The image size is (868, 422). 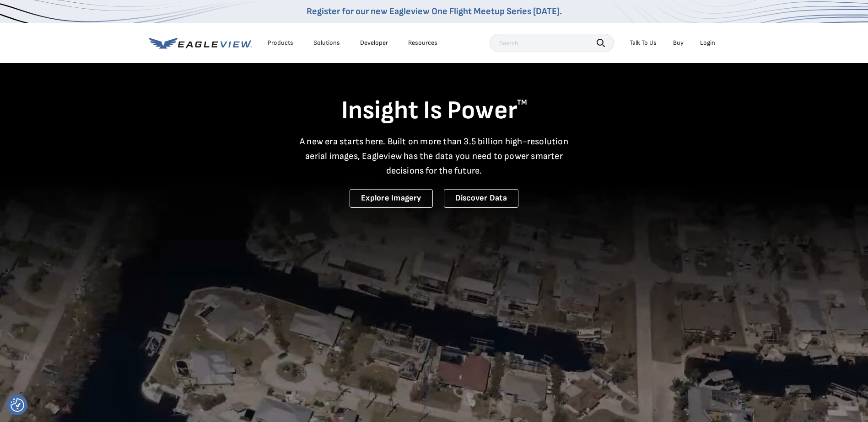 I want to click on a: Explore Imagery, so click(x=391, y=198).